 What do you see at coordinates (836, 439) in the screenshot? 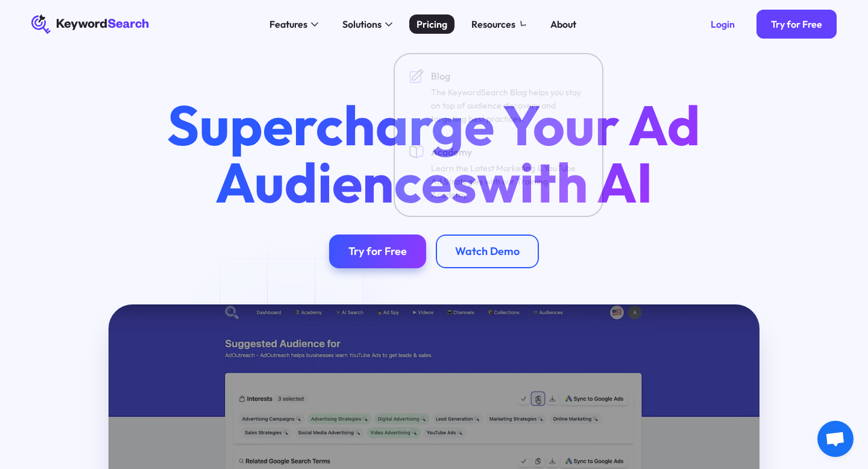
I see `a: Open chat` at bounding box center [836, 439].